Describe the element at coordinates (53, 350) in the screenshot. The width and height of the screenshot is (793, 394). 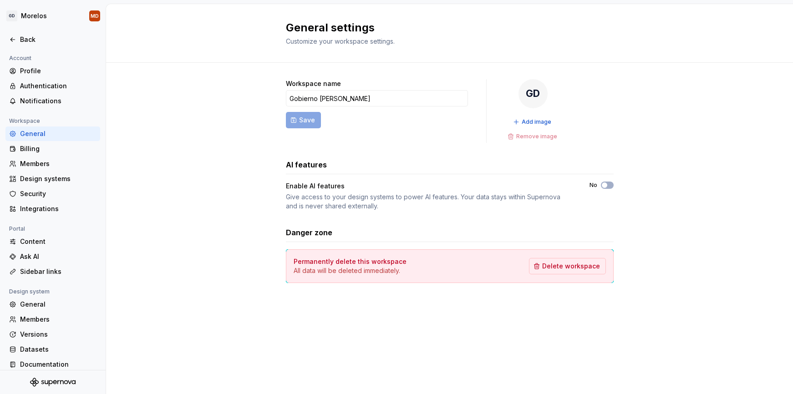
I see `a: Datasets` at that location.